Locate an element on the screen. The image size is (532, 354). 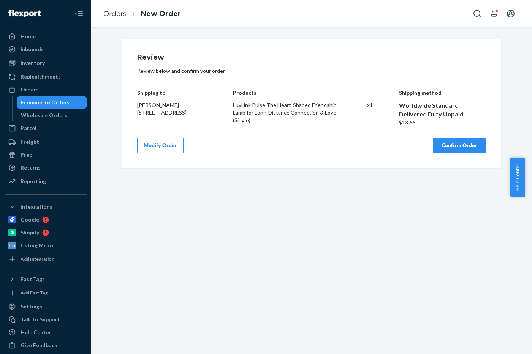
a: Listing Mirror is located at coordinates (46, 246).